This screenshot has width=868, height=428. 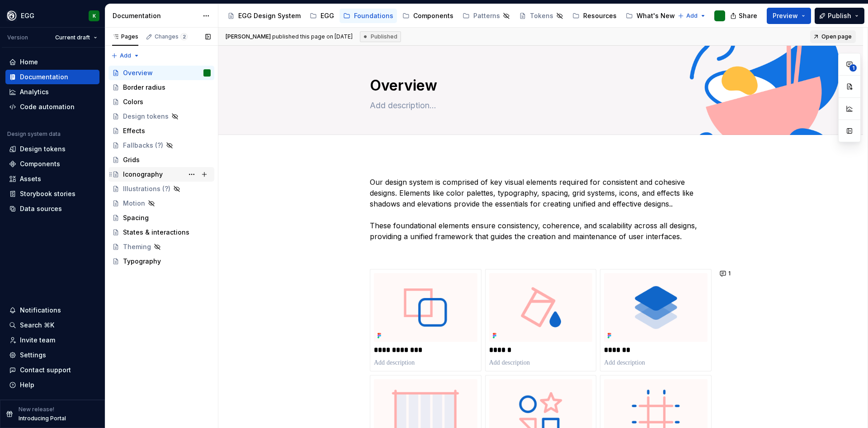 I want to click on div: Tokens, so click(x=541, y=16).